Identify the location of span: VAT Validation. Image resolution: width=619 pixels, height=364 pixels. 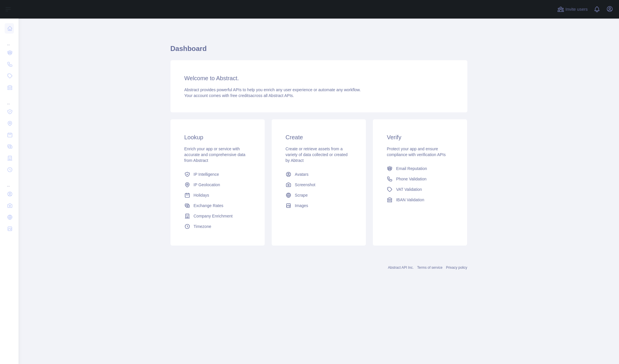
(409, 190).